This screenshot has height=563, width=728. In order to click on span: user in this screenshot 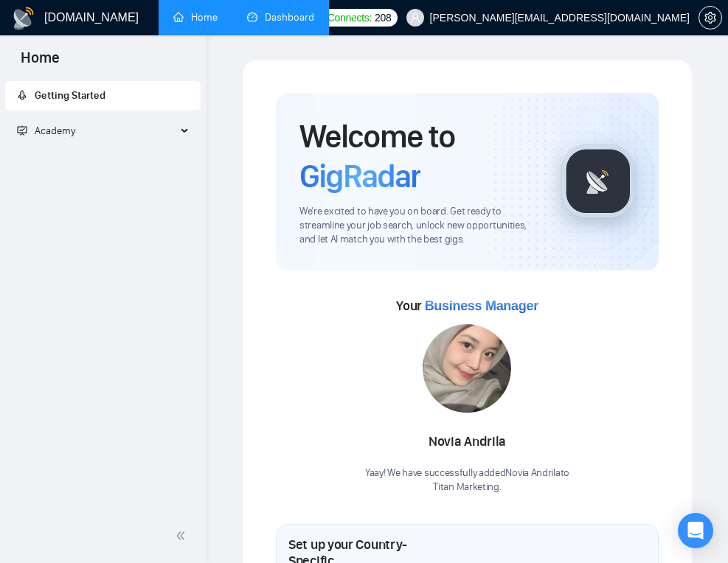, I will do `click(415, 18)`.